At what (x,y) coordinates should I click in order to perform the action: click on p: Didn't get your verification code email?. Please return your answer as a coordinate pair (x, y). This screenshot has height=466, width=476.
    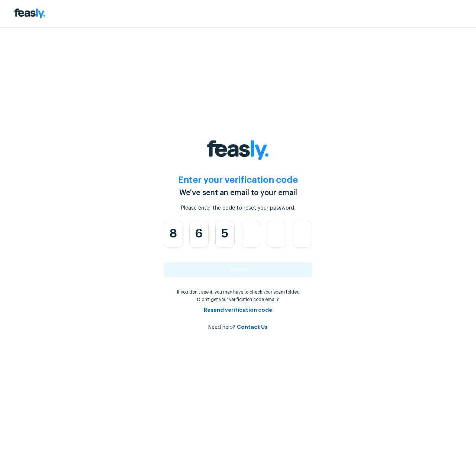
    Looking at the image, I should click on (238, 300).